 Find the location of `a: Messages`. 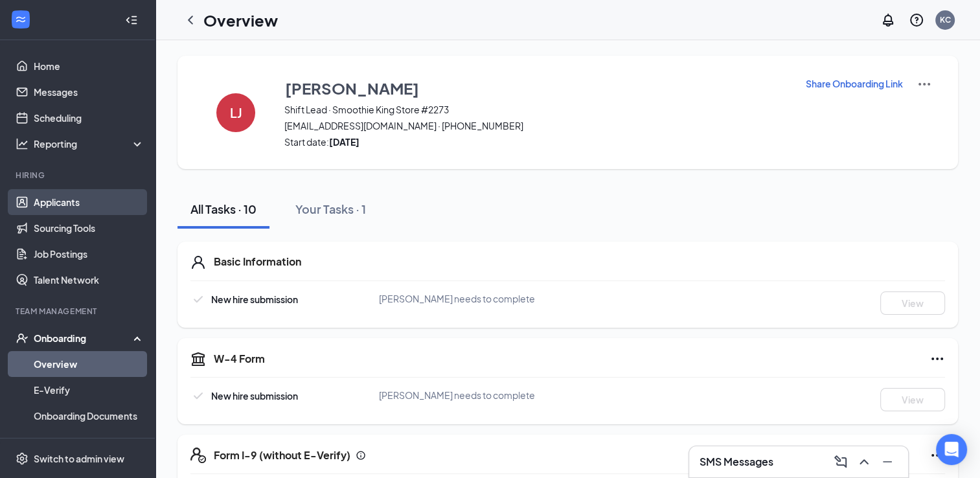

a: Messages is located at coordinates (88, 92).